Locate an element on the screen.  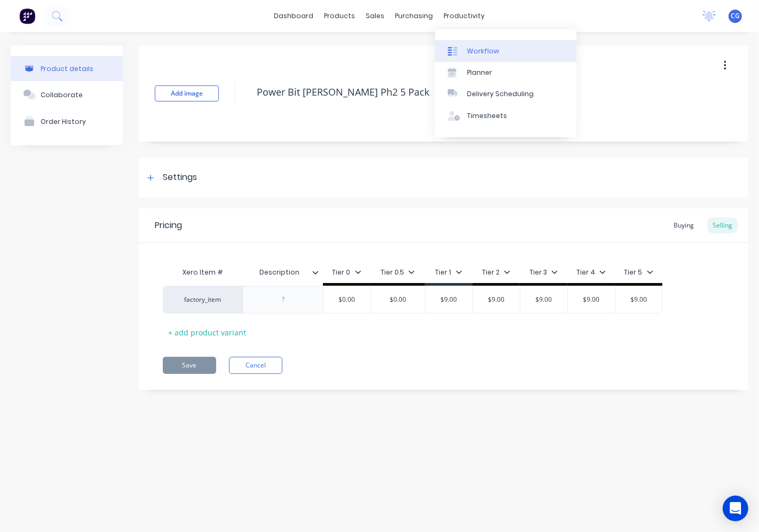
div: factory_item$0.00$0.00$9.00$9.00$9.00$9.00$9.00 is located at coordinates (413, 300).